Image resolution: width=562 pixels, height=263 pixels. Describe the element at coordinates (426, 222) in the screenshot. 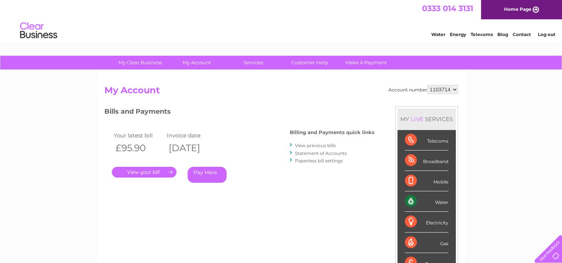

I see `div: Electricity` at that location.